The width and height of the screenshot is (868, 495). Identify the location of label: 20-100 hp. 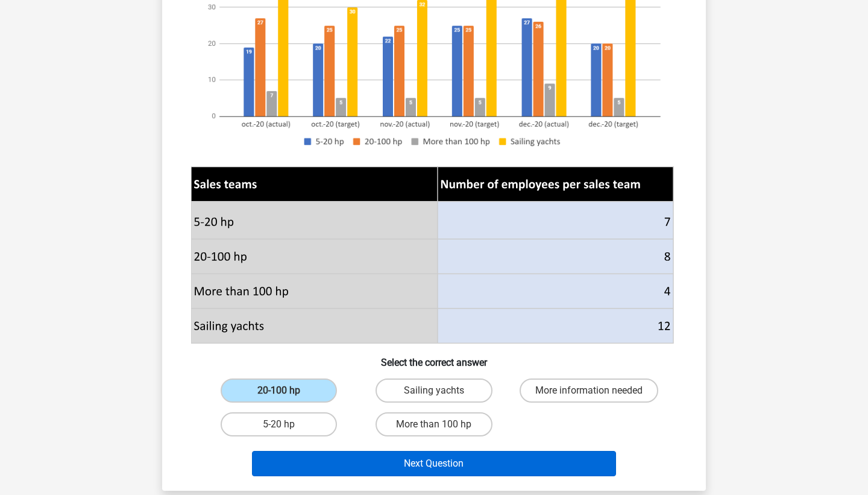
(278, 391).